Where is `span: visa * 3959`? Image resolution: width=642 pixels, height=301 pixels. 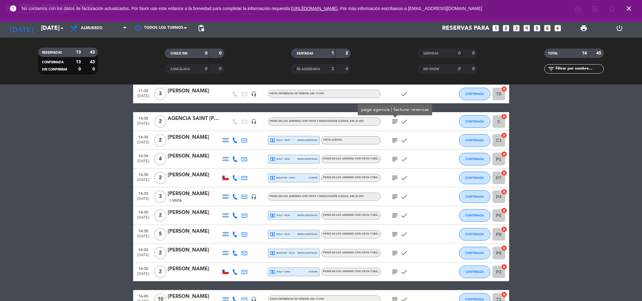 span: visa * 3959 is located at coordinates (280, 272).